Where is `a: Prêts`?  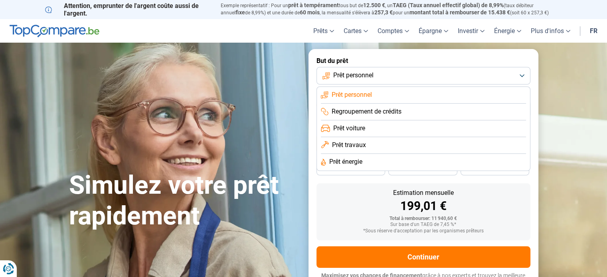
a: Prêts is located at coordinates (323, 31).